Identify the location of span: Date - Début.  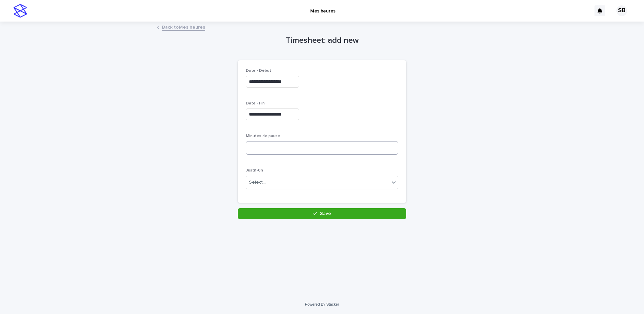
(259, 71).